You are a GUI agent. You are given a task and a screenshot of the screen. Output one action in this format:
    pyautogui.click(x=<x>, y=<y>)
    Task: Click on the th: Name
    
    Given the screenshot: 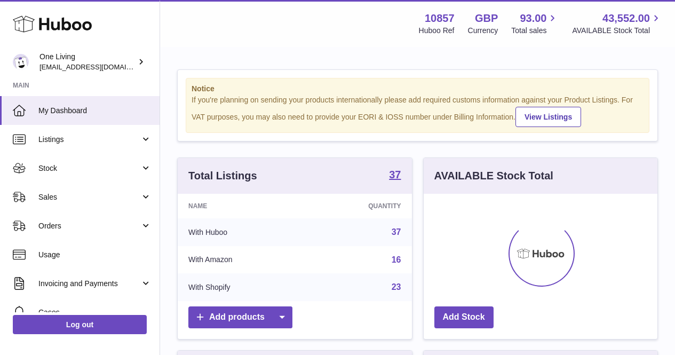 What is the action you would take?
    pyautogui.click(x=242, y=206)
    